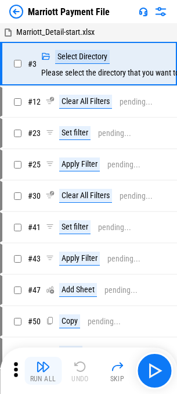 This screenshot has height=394, width=177. I want to click on span: # 23, so click(34, 133).